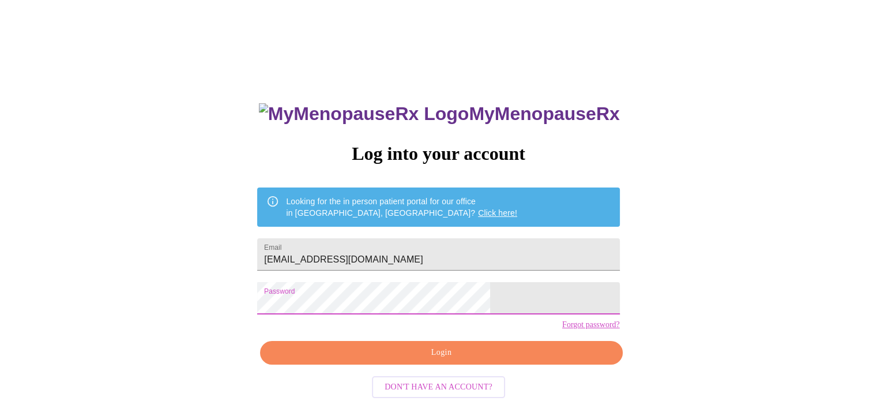  What do you see at coordinates (364, 114) in the screenshot?
I see `img: MyMenopauseRx Logo` at bounding box center [364, 114].